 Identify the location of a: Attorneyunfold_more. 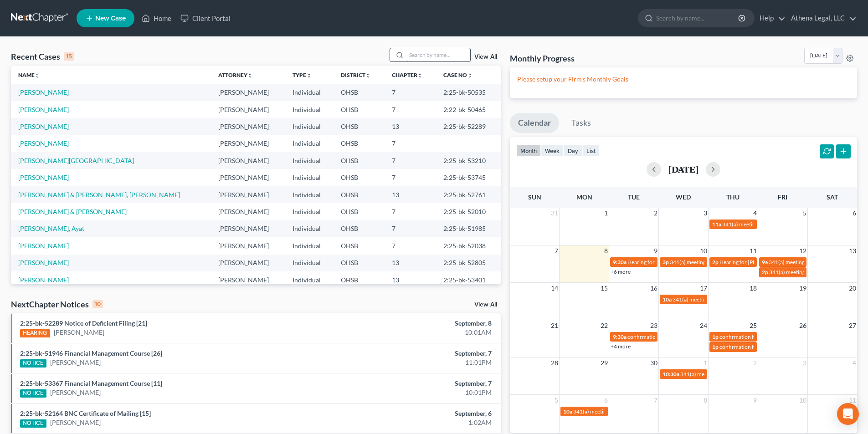
(235, 75).